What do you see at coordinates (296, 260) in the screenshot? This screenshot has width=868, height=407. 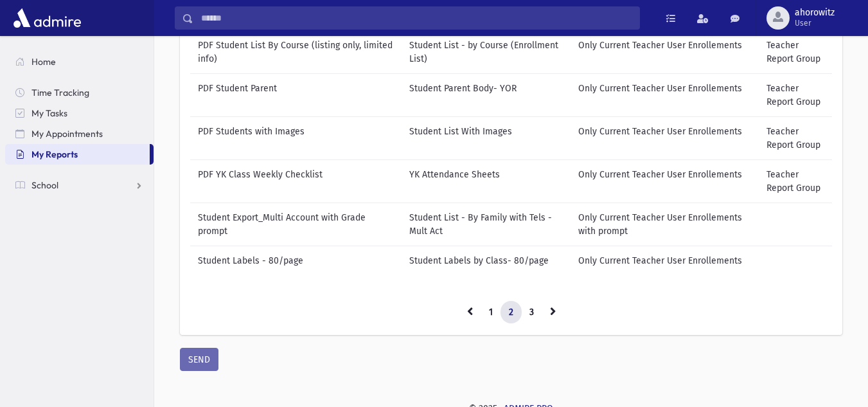 I see `td: Student Labels - 80/page` at bounding box center [296, 260].